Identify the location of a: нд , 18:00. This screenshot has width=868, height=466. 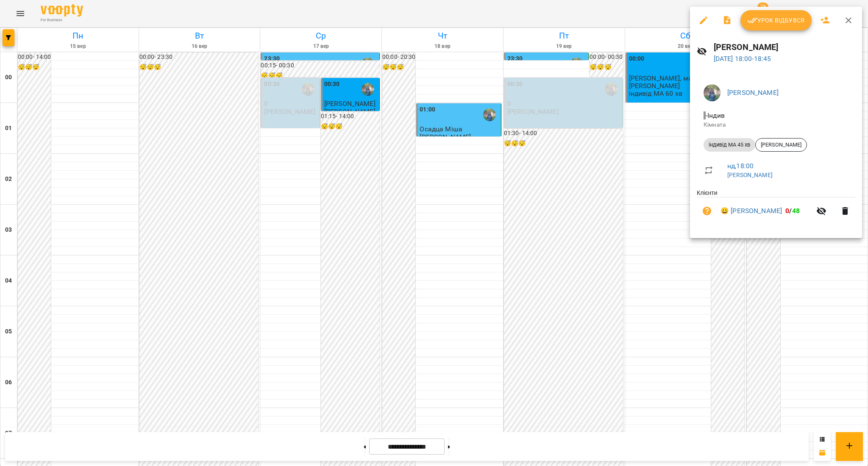
(740, 166).